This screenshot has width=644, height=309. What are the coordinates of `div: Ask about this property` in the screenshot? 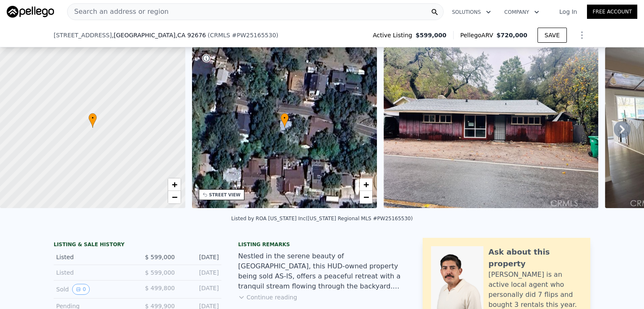 It's located at (535, 258).